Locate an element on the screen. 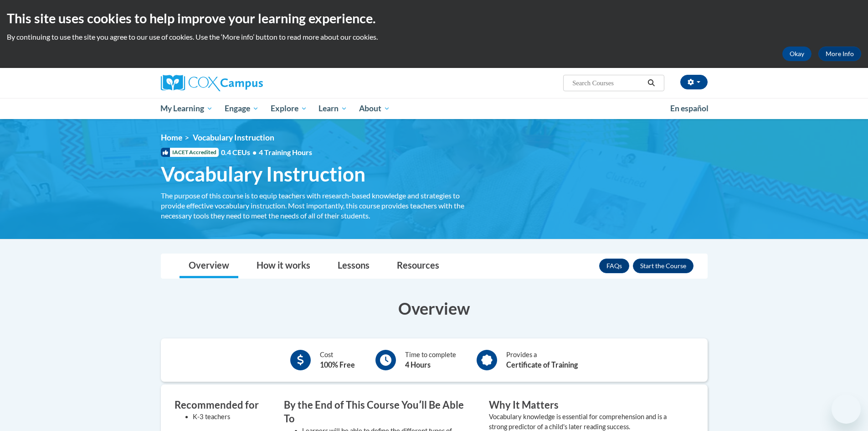 This screenshot has height=431, width=868. span: Learn is located at coordinates (333, 108).